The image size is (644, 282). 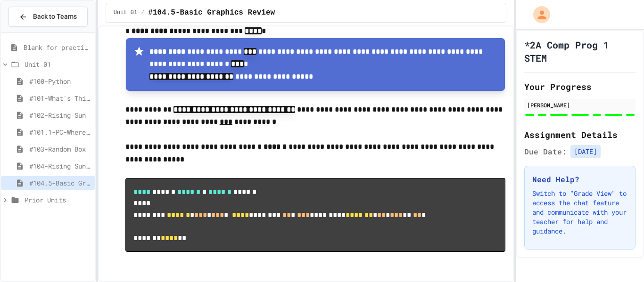 What do you see at coordinates (60, 166) in the screenshot?
I see `span: #104-Rising Sun Plus` at bounding box center [60, 166].